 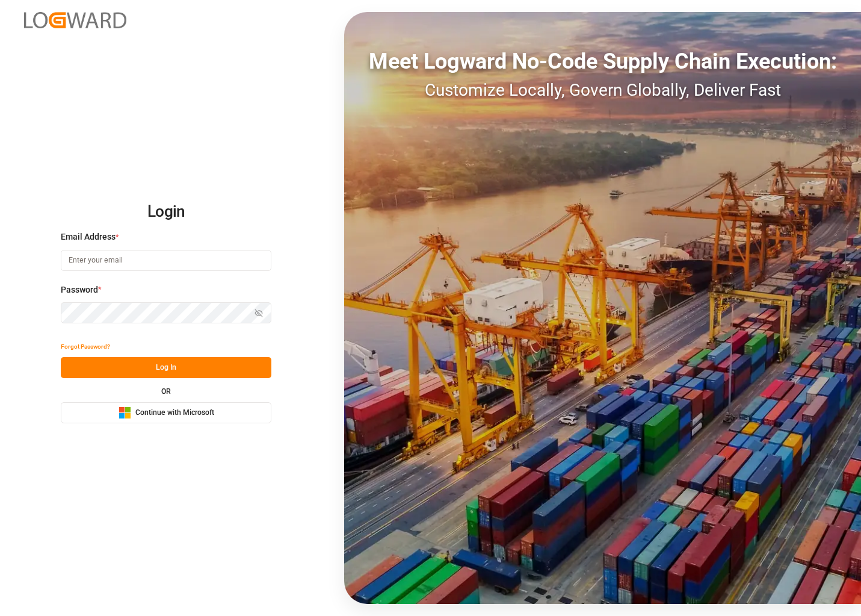 What do you see at coordinates (602, 61) in the screenshot?
I see `div: Meet Logward No-Code Supply Chain Execution:` at bounding box center [602, 61].